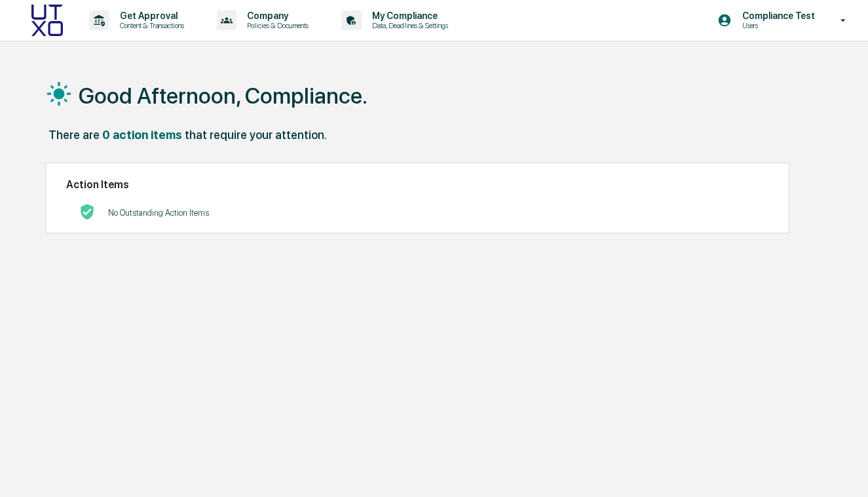 The width and height of the screenshot is (868, 497). What do you see at coordinates (150, 26) in the screenshot?
I see `p: Content & Transactions` at bounding box center [150, 26].